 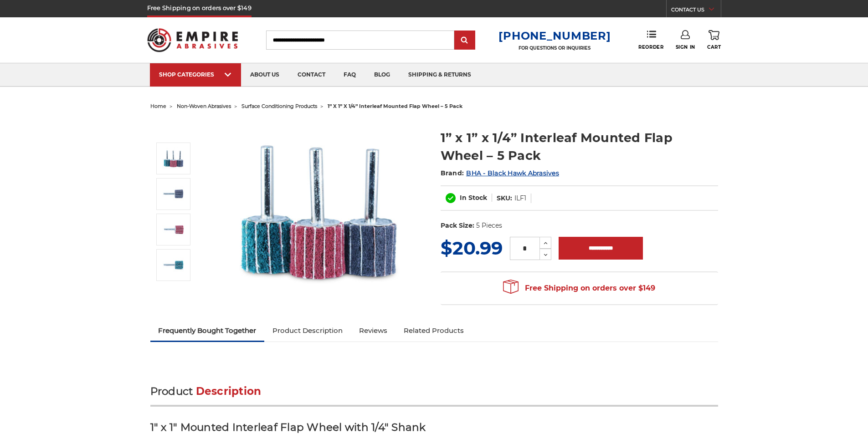 What do you see at coordinates (440, 75) in the screenshot?
I see `a: shipping & returns` at bounding box center [440, 75].